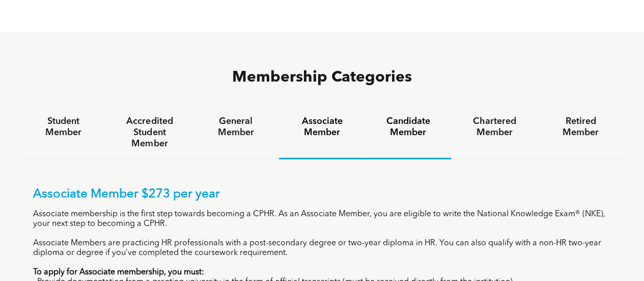 Image resolution: width=644 pixels, height=281 pixels. What do you see at coordinates (63, 127) in the screenshot?
I see `h4: Student Member` at bounding box center [63, 127].